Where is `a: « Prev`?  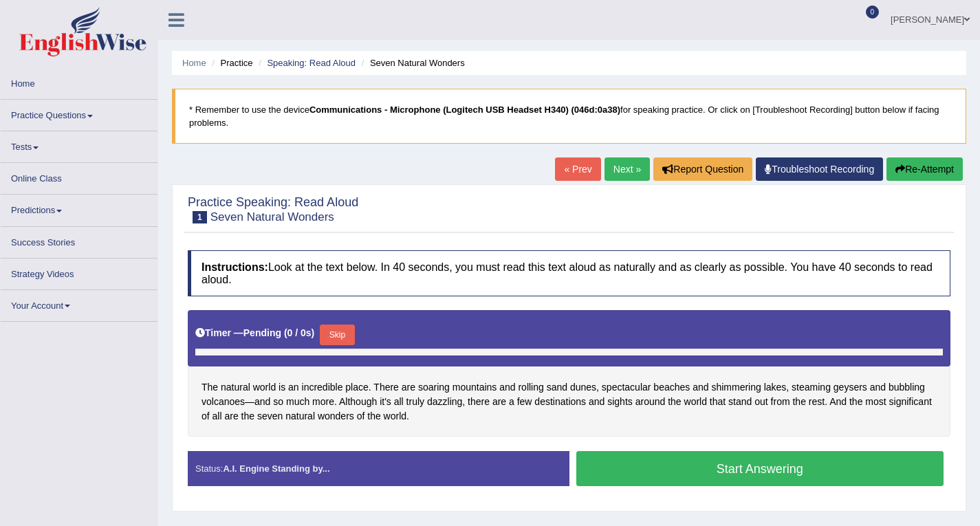 a: « Prev is located at coordinates (578, 169).